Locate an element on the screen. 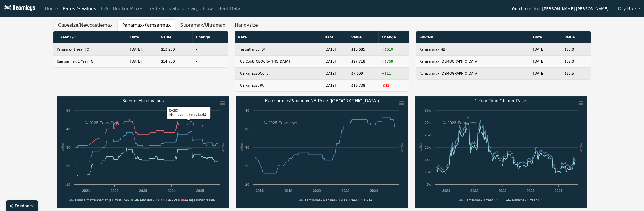 The image size is (644, 211). td: TCE Far East RV is located at coordinates (278, 86).